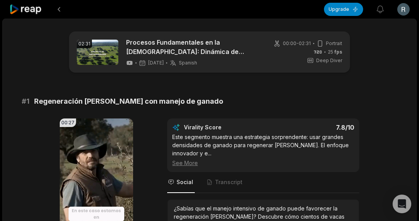 This screenshot has height=221, width=419. I want to click on button: Upgrade, so click(343, 9).